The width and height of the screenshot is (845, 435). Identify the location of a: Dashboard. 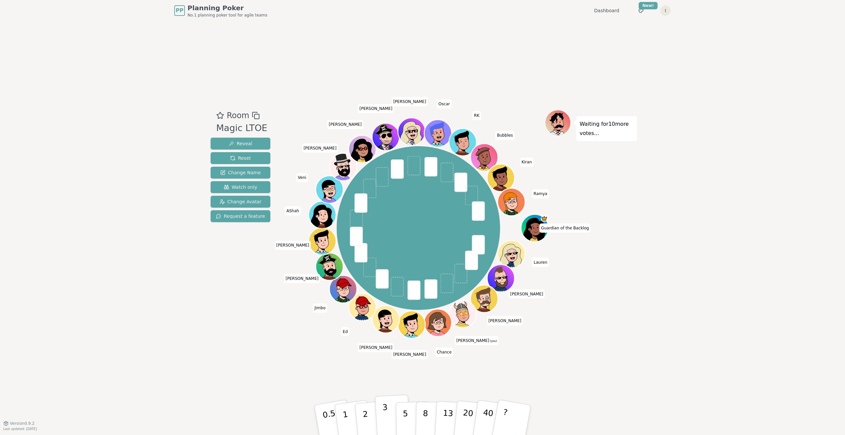
(607, 11).